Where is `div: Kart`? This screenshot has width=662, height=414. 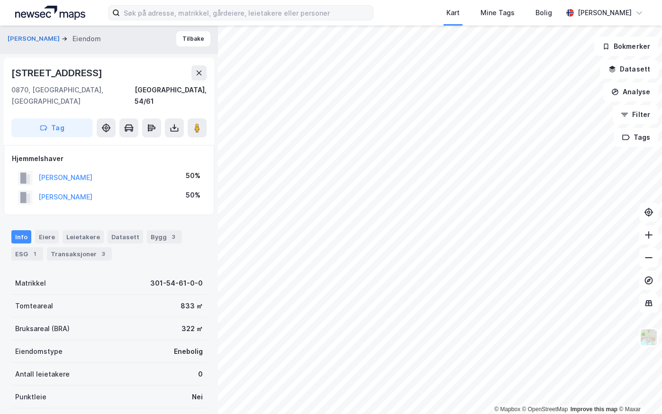
div: Kart is located at coordinates (453, 13).